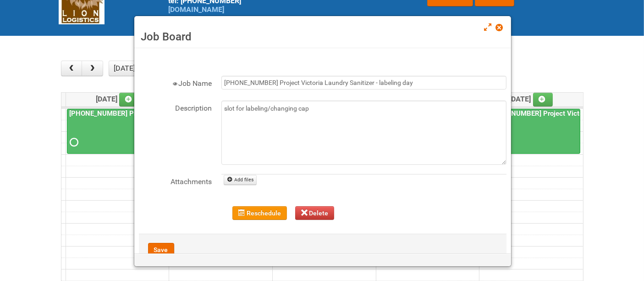 Image resolution: width=644 pixels, height=281 pixels. What do you see at coordinates (240, 180) in the screenshot?
I see `a: Add files` at bounding box center [240, 180].